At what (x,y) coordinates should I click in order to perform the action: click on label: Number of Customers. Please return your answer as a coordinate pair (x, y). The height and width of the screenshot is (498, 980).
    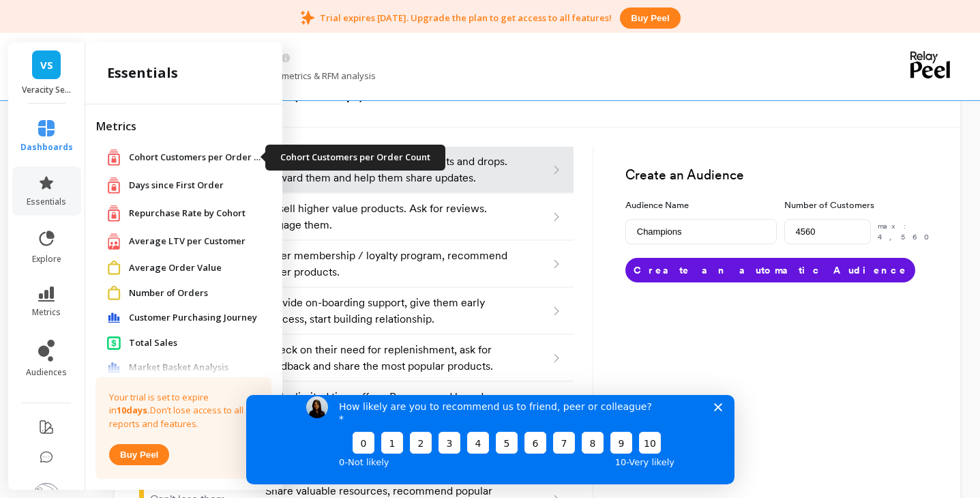
    Looking at the image, I should click on (860, 206).